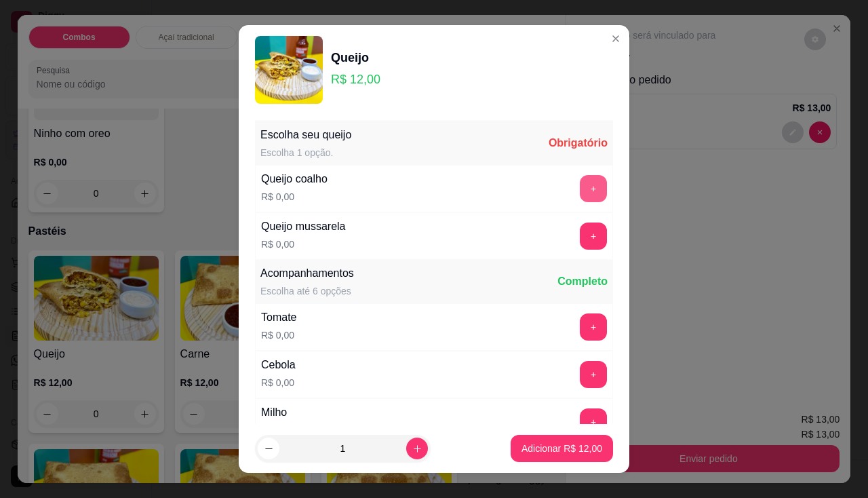 This screenshot has width=868, height=498. Describe the element at coordinates (306, 135) in the screenshot. I see `div: Escolha seu queijo` at that location.